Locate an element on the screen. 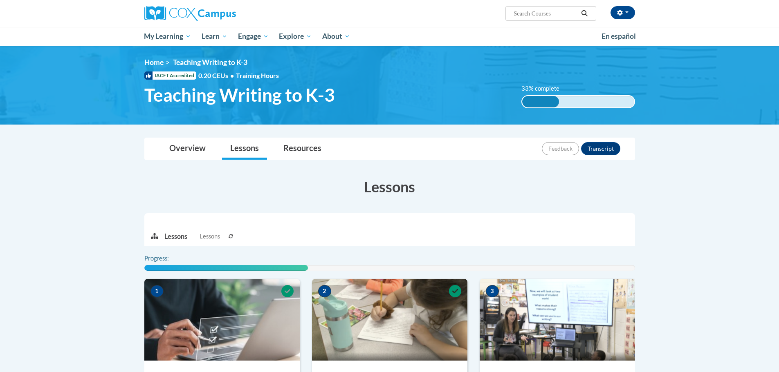  label: Progress: is located at coordinates (168, 259).